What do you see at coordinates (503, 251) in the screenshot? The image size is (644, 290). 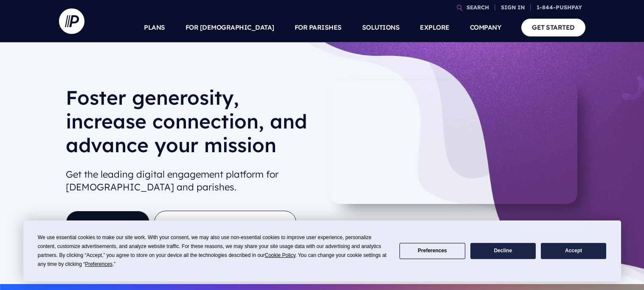 I see `button: Decline` at bounding box center [503, 251].